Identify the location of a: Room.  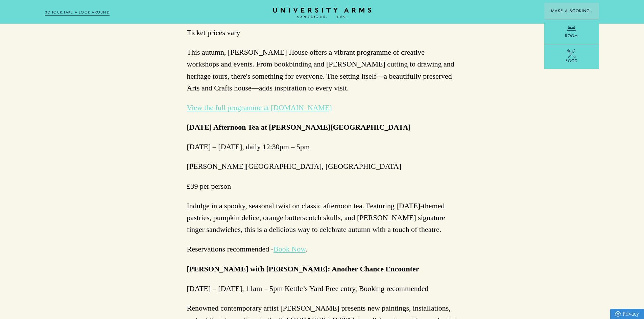
(572, 32).